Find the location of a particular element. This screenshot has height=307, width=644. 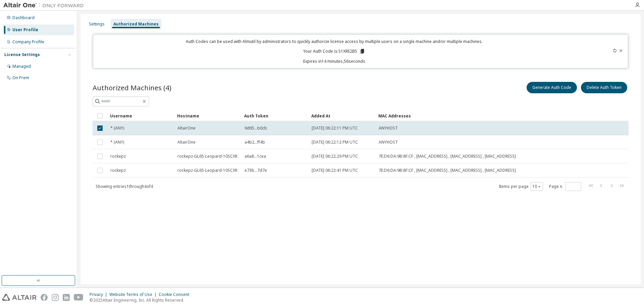

div: Company Profile is located at coordinates (28, 42).